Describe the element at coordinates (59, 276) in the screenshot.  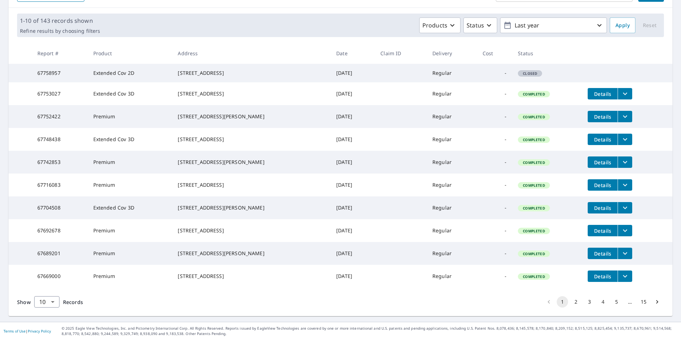
I see `td: 67669000` at that location.